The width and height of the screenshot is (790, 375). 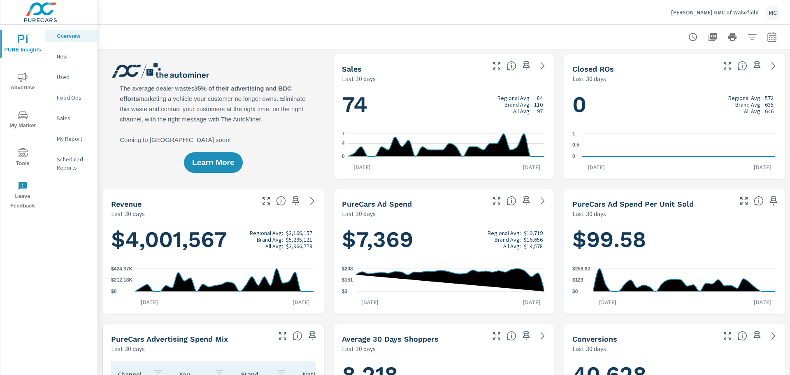 I want to click on span: PURE Insights, so click(x=23, y=44).